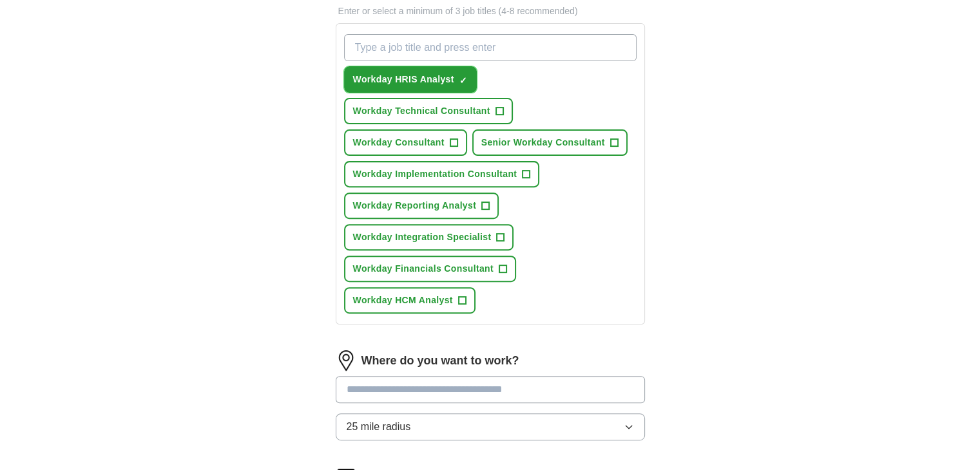 This screenshot has height=470, width=980. Describe the element at coordinates (410, 300) in the screenshot. I see `button: Workday HCM Analyst` at that location.